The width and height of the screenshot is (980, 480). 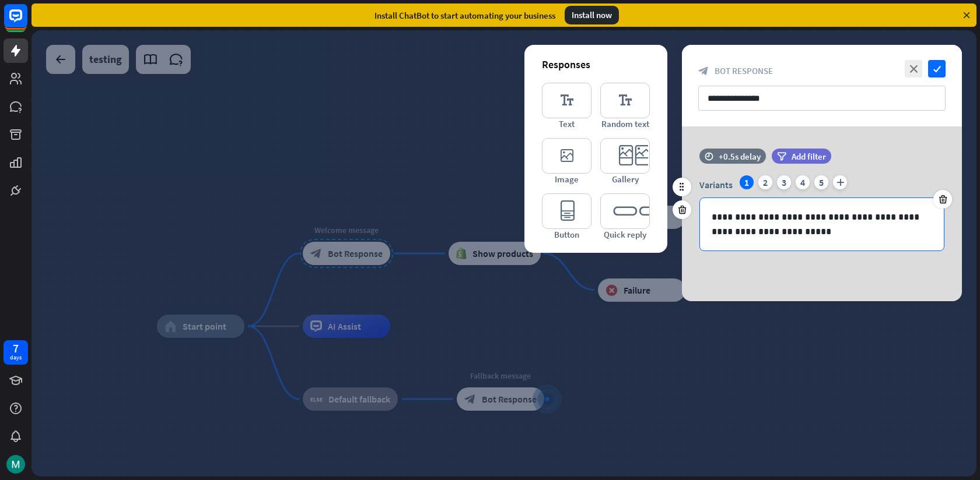 I want to click on i: check, so click(x=937, y=68).